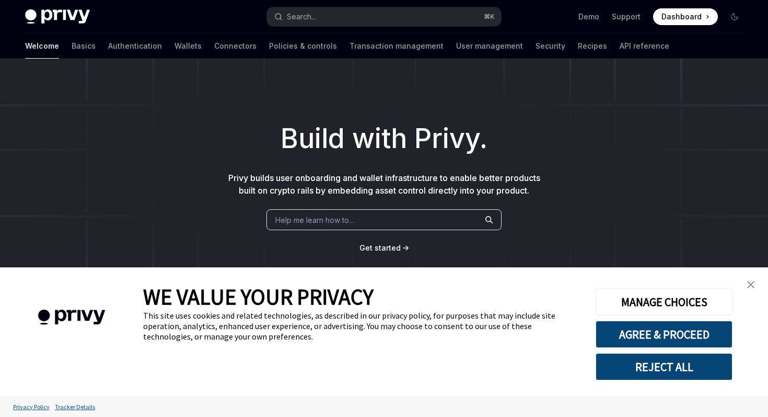  What do you see at coordinates (686, 17) in the screenshot?
I see `a: Dashboard` at bounding box center [686, 17].